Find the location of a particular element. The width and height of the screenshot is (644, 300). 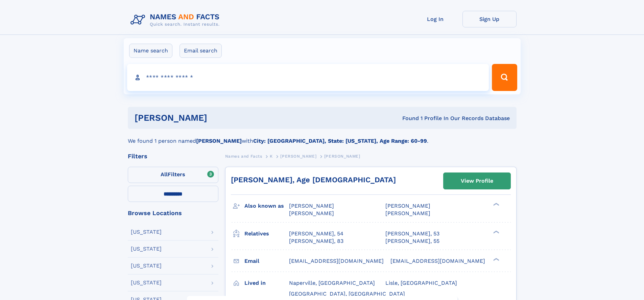

img: Logo Names and Facts is located at coordinates (176, 20).